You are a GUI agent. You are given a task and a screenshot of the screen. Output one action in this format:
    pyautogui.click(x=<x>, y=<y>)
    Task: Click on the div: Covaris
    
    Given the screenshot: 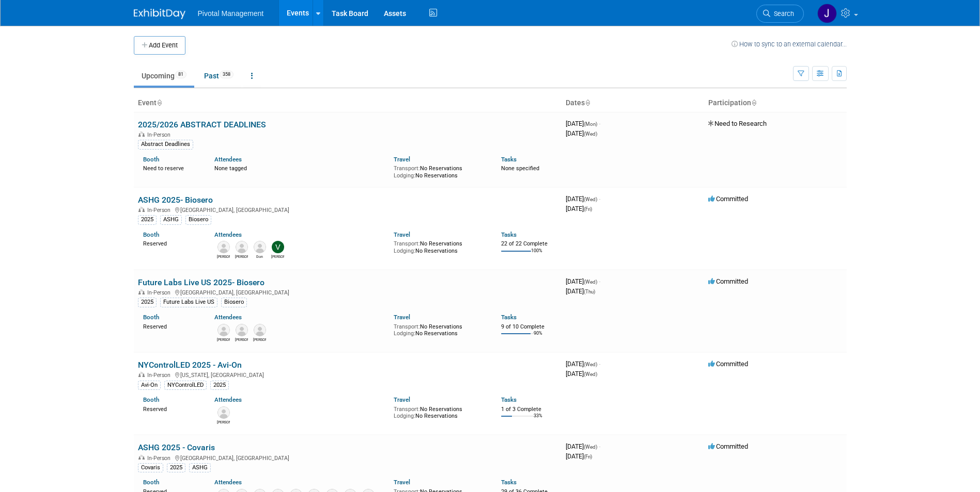 What is the action you would take?
    pyautogui.click(x=151, y=468)
    